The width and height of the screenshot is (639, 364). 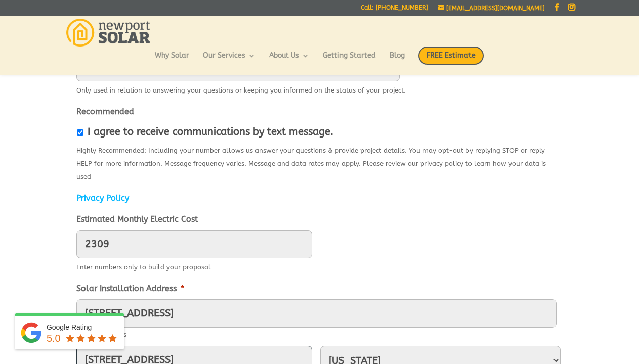 I want to click on label: I agree to receive communications by text message., so click(x=211, y=132).